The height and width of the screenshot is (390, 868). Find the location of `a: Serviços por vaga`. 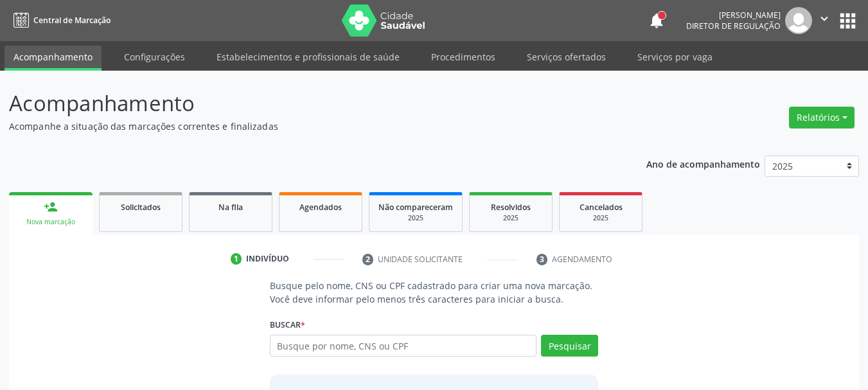

a: Serviços por vaga is located at coordinates (675, 57).